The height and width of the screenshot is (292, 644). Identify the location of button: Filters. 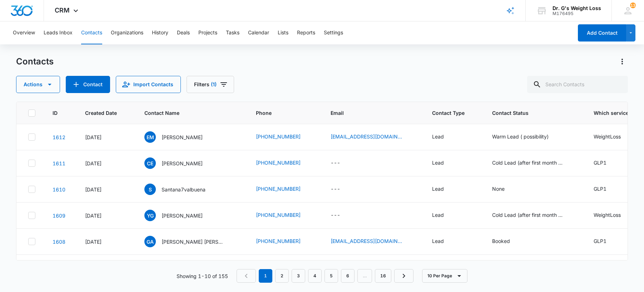
(210, 84).